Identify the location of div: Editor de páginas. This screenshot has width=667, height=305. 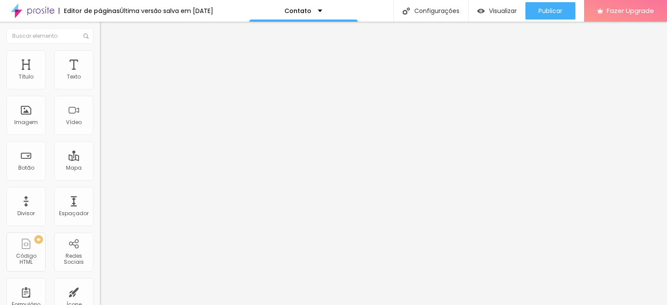
(89, 11).